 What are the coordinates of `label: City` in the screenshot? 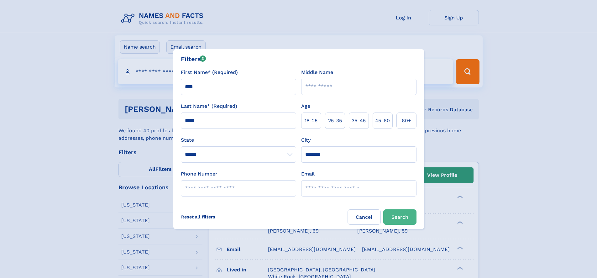 It's located at (306, 140).